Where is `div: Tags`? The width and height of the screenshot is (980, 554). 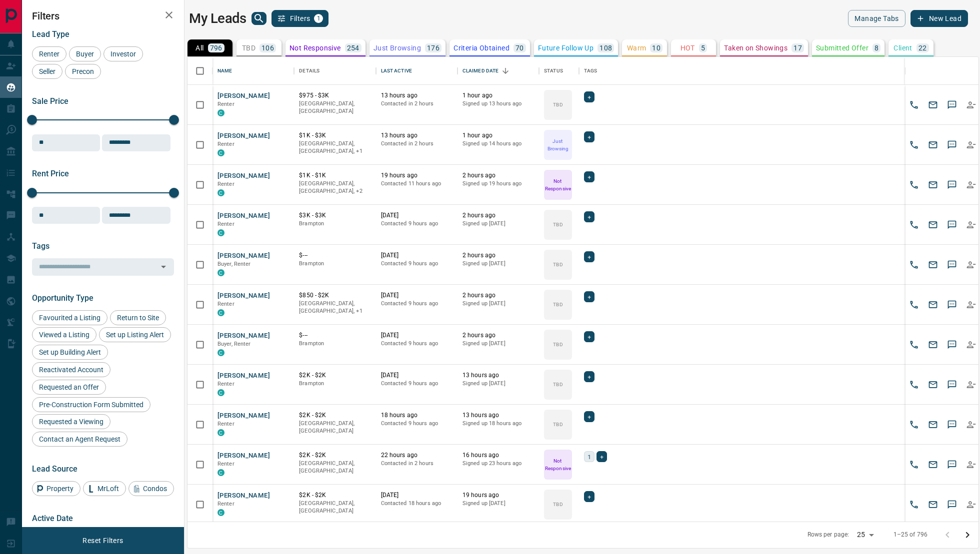
div: Tags is located at coordinates (741, 71).